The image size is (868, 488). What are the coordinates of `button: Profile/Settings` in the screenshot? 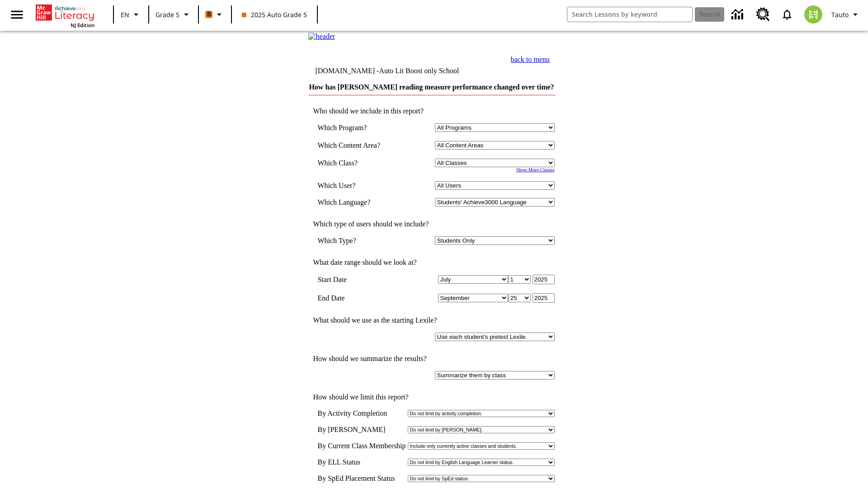 It's located at (846, 15).